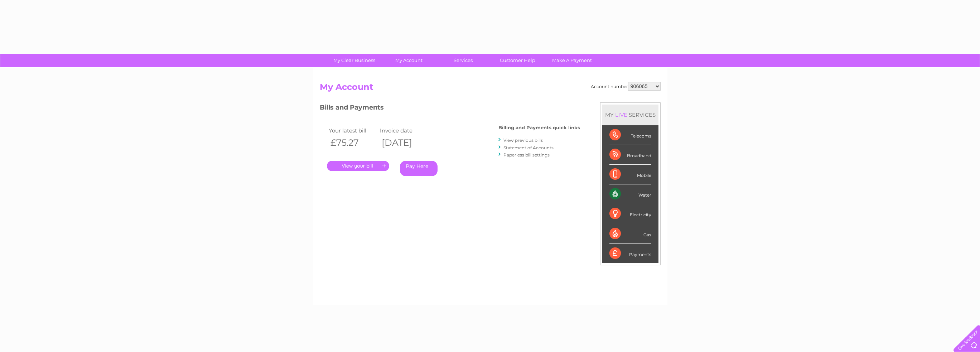 Image resolution: width=980 pixels, height=352 pixels. What do you see at coordinates (450, 109) in the screenshot?
I see `h3: Bills and Payments` at bounding box center [450, 109].